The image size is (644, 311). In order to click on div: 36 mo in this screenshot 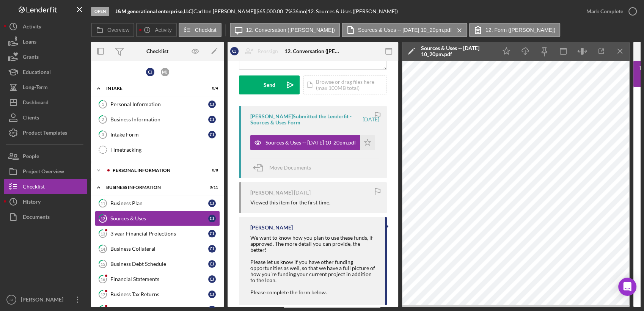, I will do `click(299, 11)`.